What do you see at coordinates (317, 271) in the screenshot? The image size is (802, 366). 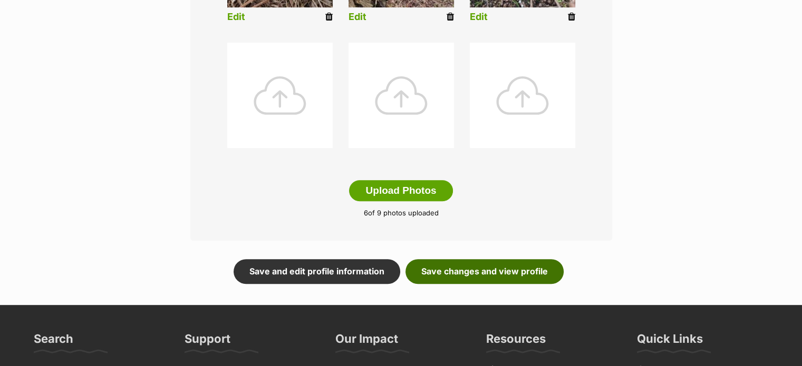 I see `a: Save and edit profile information` at bounding box center [317, 271].